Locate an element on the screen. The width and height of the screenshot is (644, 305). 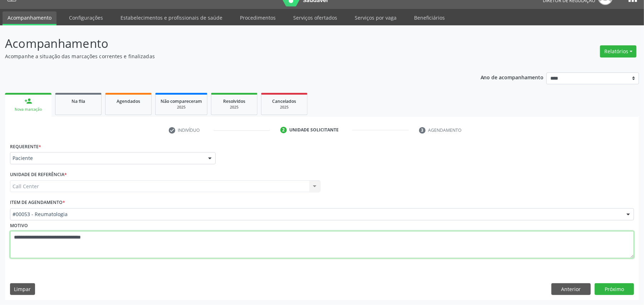
a: Serviços ofertados is located at coordinates (315, 17).